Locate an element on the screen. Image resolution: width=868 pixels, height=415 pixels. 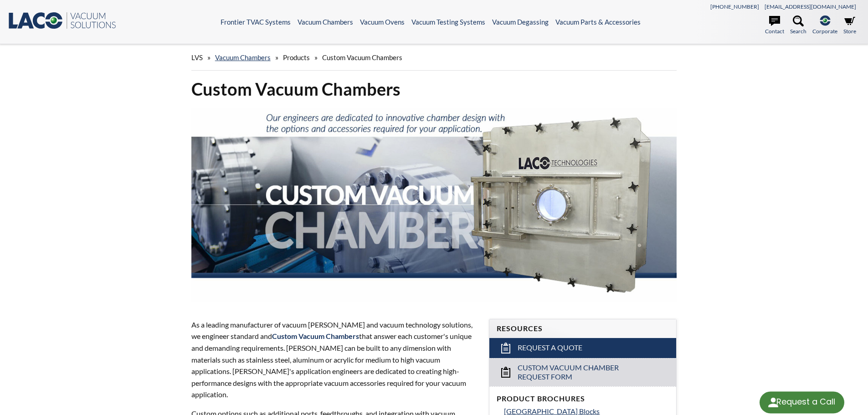
h4: Resources is located at coordinates (582, 329).